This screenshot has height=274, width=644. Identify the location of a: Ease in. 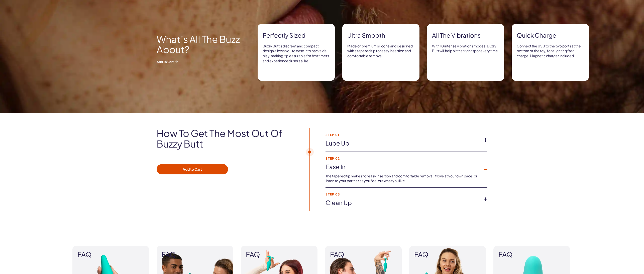
(403, 167).